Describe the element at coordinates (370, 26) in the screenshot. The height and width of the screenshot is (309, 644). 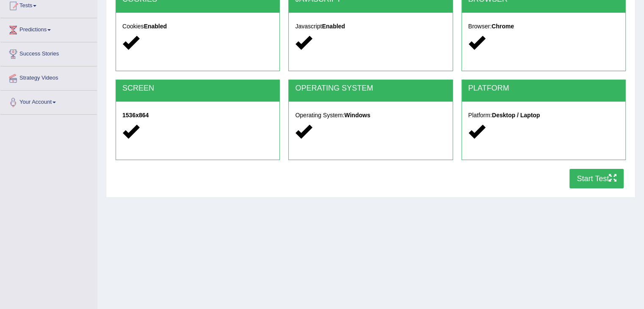
I see `h5: Javascript` at that location.